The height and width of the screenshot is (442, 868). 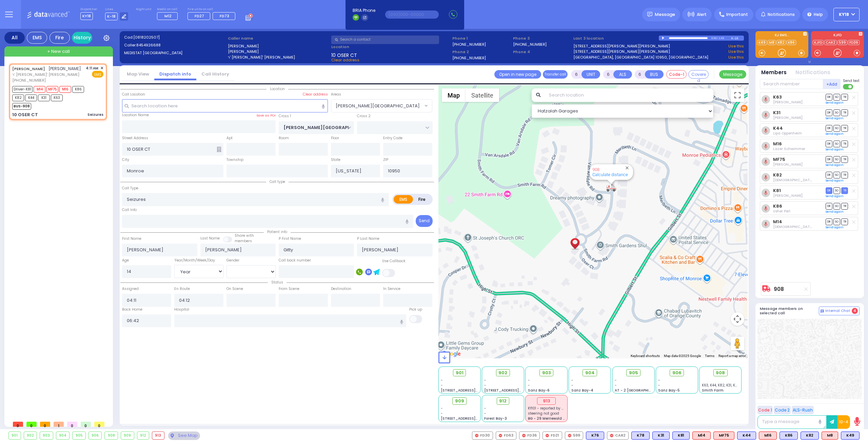 What do you see at coordinates (147, 37) in the screenshot?
I see `span: [0818202507]` at bounding box center [147, 37].